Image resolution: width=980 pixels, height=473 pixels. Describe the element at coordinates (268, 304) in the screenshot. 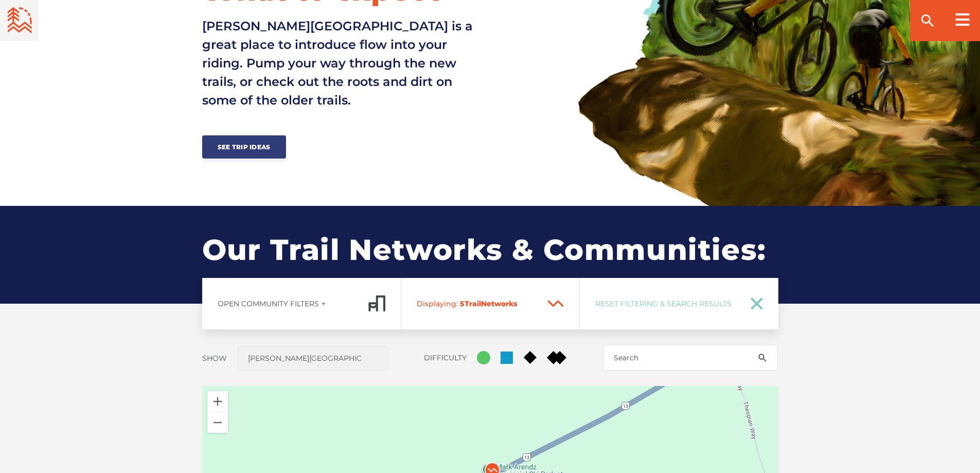

I see `span: Open Community Filters` at that location.